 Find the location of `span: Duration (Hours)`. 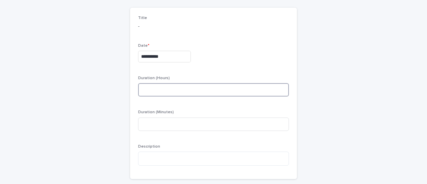

span: Duration (Hours) is located at coordinates (154, 78).